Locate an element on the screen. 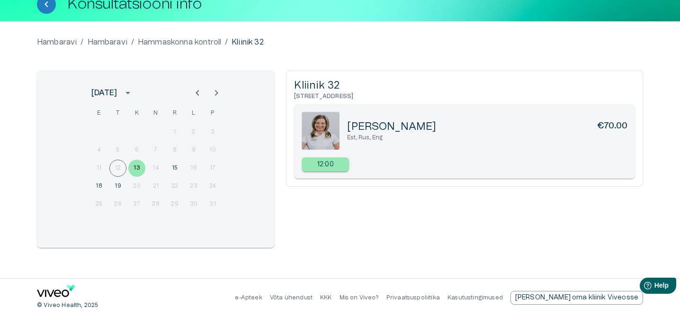  a: Hammaskonna kontroll is located at coordinates (179, 42).